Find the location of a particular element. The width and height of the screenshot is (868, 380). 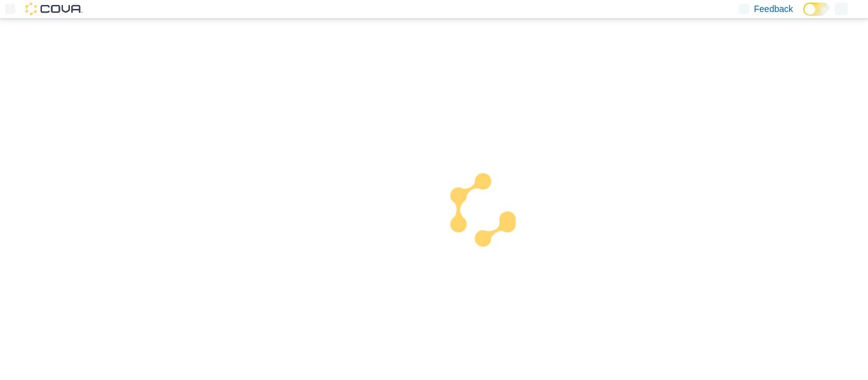

span: Feedback is located at coordinates (773, 9).